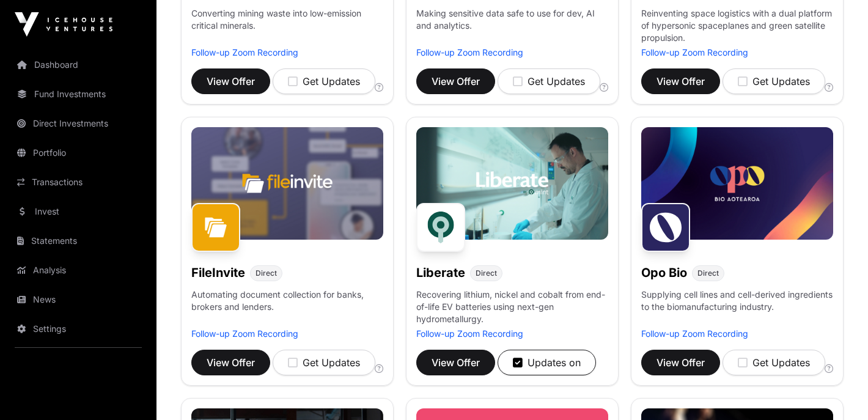  Describe the element at coordinates (64, 25) in the screenshot. I see `img: Icehouse Ventures Logo` at that location.